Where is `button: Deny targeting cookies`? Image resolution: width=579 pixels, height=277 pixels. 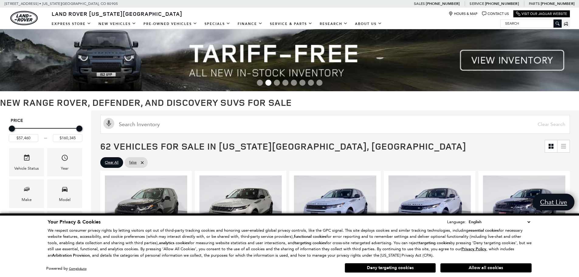 button: Deny targeting cookies is located at coordinates (390, 268).